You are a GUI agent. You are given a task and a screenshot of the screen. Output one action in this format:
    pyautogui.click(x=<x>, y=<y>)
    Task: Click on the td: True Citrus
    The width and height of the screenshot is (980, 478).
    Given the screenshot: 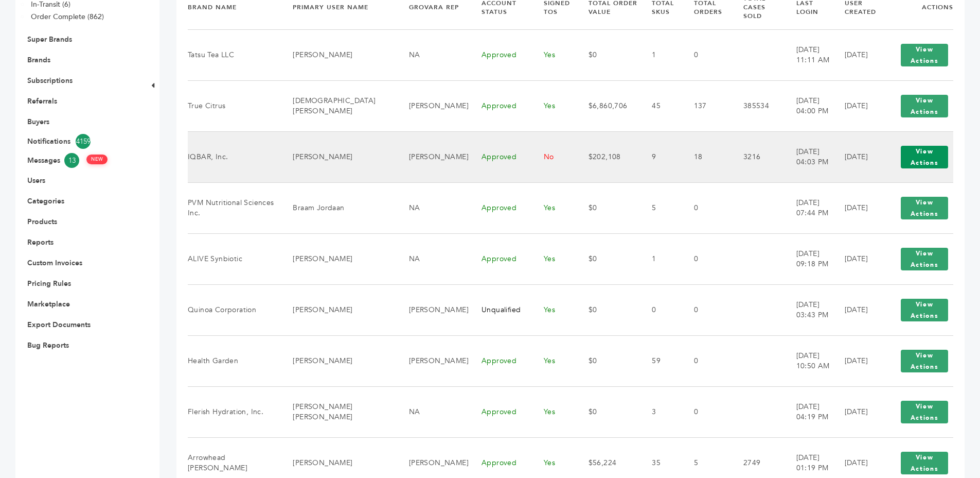 What is the action you would take?
    pyautogui.click(x=233, y=106)
    